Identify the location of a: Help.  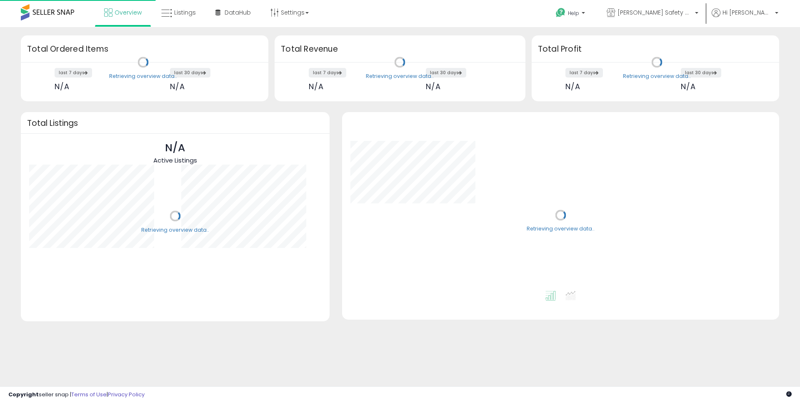
(571, 14).